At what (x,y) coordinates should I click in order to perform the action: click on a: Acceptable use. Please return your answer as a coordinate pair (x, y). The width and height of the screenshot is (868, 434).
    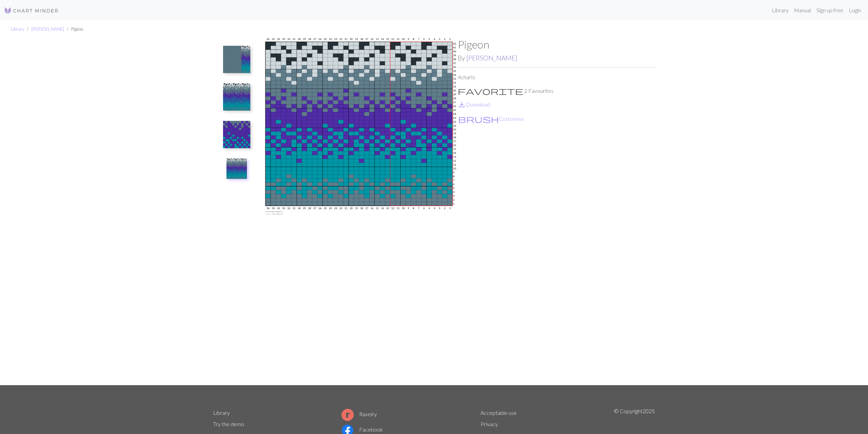
    Looking at the image, I should click on (499, 413).